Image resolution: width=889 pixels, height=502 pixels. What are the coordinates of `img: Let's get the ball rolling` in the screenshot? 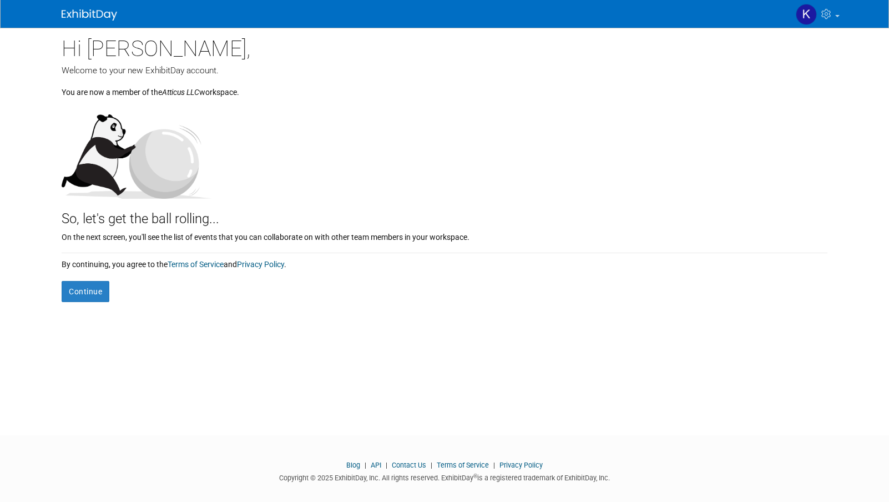 It's located at (137, 151).